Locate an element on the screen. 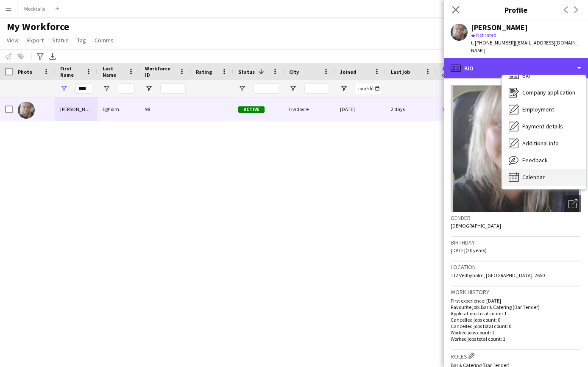  div: Open photos pop-in is located at coordinates (573, 204).